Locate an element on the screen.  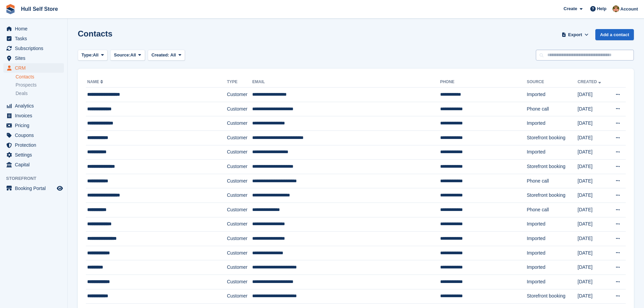
span: Sites is located at coordinates (35, 58).